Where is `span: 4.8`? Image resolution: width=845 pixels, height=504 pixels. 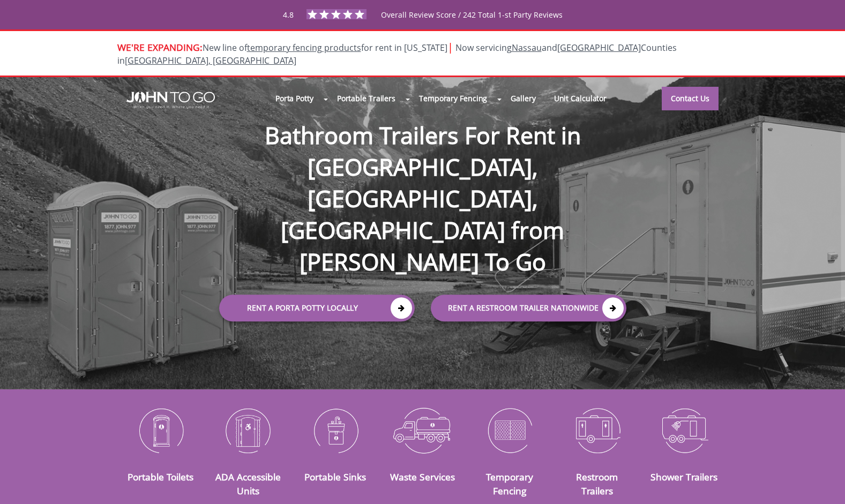 span: 4.8 is located at coordinates (288, 14).